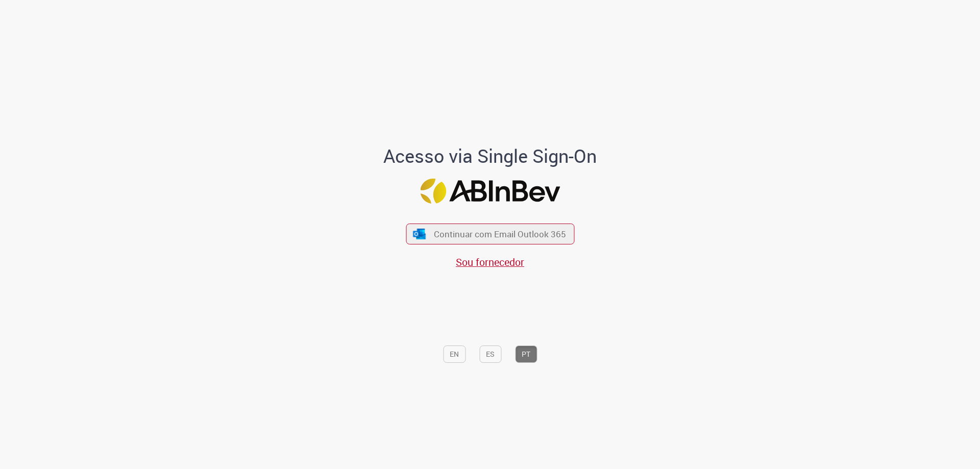 The height and width of the screenshot is (469, 980). Describe the element at coordinates (490, 156) in the screenshot. I see `h1: Acesso via Single Sign-On` at that location.